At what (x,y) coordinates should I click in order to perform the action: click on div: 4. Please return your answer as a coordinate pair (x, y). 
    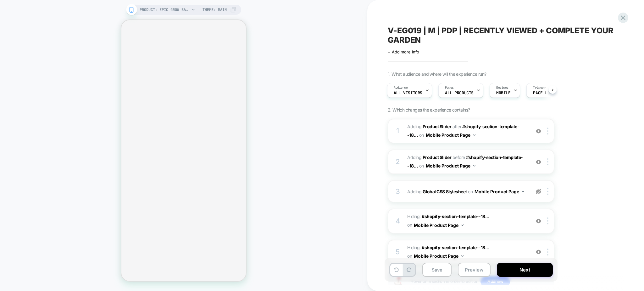
    Looking at the image, I should click on (398, 222).